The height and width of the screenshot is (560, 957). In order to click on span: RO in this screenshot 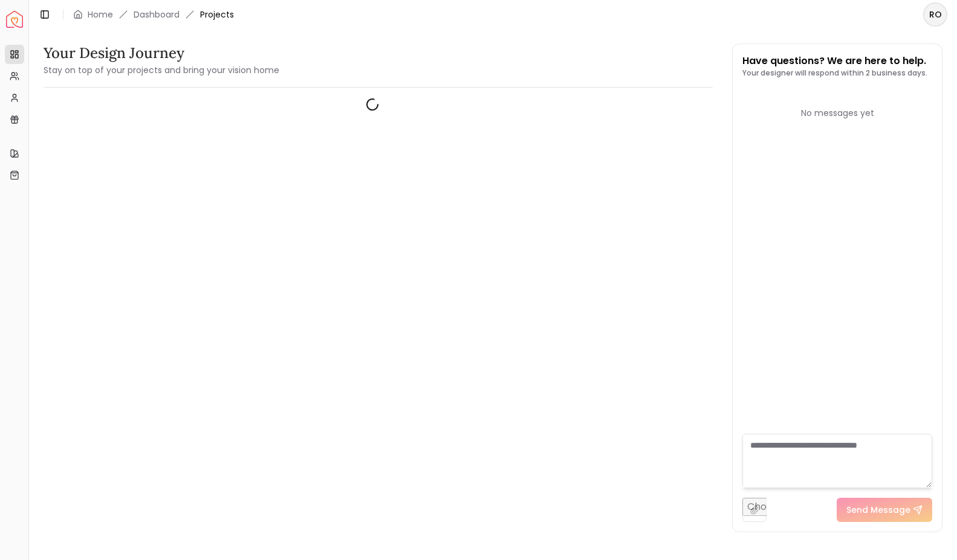, I will do `click(935, 14)`.